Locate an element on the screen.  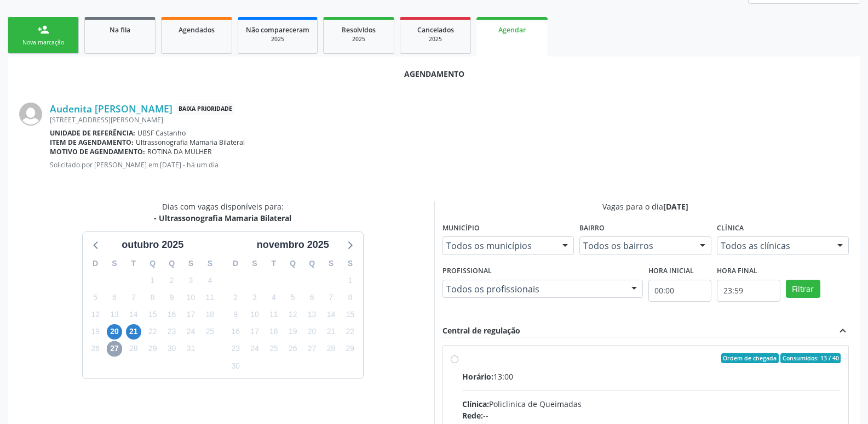
span: segunda-feira, 27 de outubro de 2025 is located at coordinates (115, 348).